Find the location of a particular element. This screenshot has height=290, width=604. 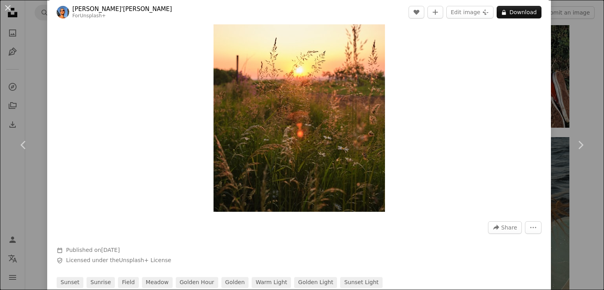

a: sunset light is located at coordinates (361, 283).